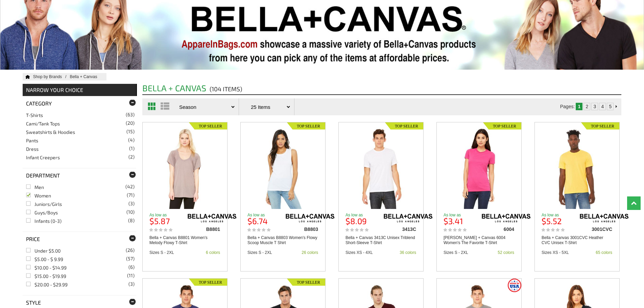 This screenshot has height=308, width=644. I want to click on div: Sizes XS - 4XL, so click(359, 252).